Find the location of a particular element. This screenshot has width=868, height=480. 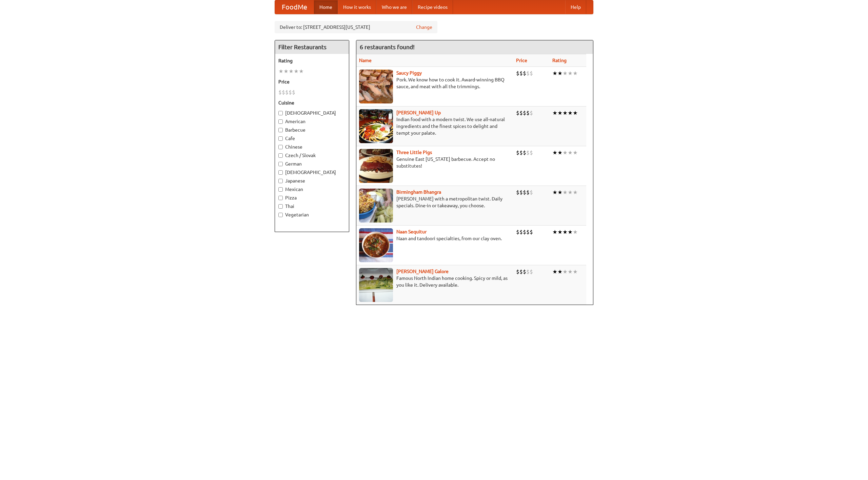

label: German is located at coordinates (312, 164).